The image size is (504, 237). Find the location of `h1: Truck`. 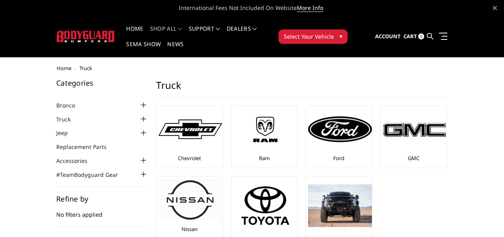

h1: Truck is located at coordinates (302, 89).